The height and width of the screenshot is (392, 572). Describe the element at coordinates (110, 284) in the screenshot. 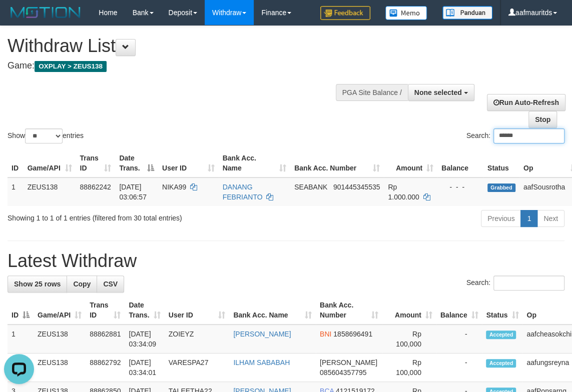

I see `a: CSV` at that location.